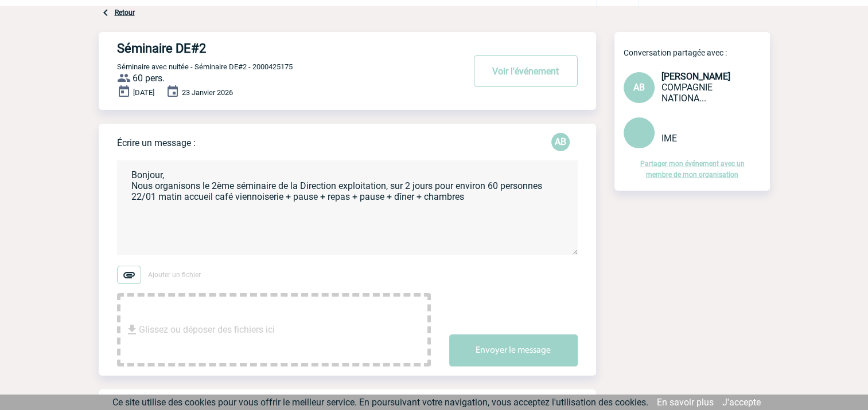 The height and width of the screenshot is (410, 868). Describe the element at coordinates (692, 169) in the screenshot. I see `a: Partager mon événement avec un membre de mon organisation` at that location.